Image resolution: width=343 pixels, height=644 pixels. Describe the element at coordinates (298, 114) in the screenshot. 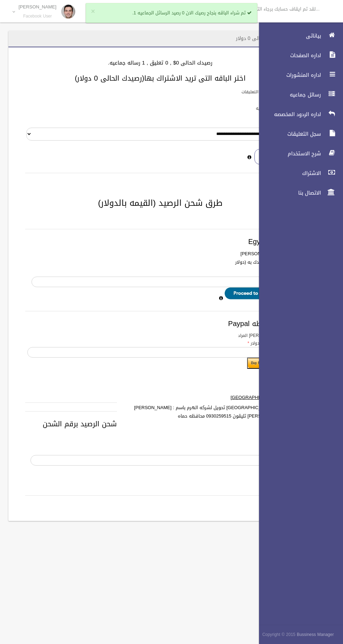

I see `a: اداره الردود المخصصه` at that location.